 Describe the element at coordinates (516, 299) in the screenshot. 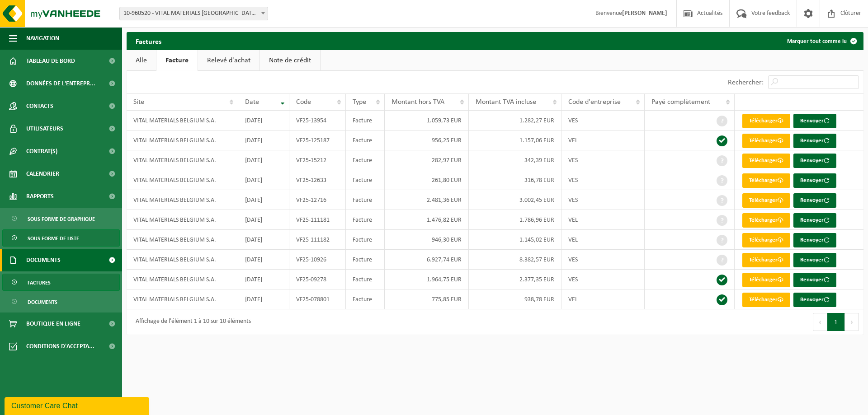

I see `td: 938,78 EUR` at that location.